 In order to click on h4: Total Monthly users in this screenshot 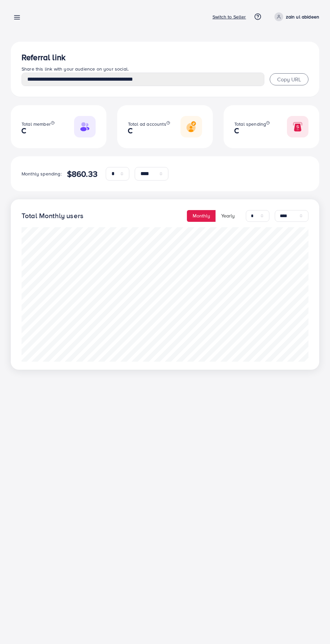, I will do `click(53, 216)`.